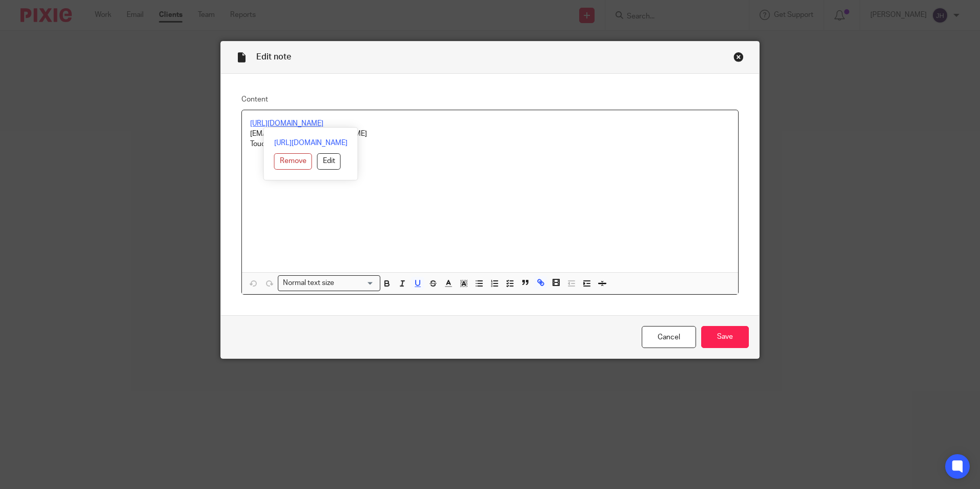  I want to click on button: Remove, so click(293, 161).